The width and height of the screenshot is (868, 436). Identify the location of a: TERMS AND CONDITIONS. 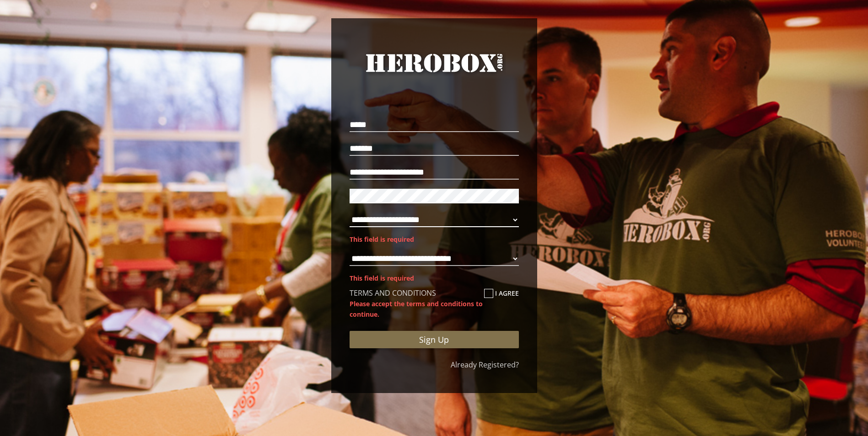
(392, 293).